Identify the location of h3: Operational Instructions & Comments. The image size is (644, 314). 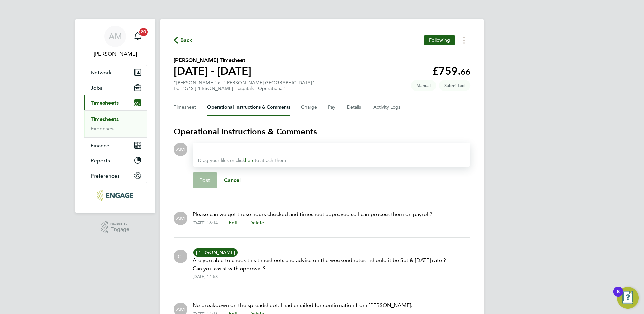
(322, 132).